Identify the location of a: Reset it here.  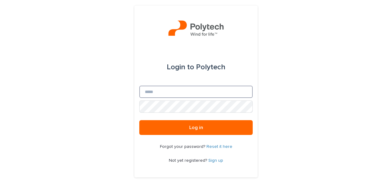
(219, 147).